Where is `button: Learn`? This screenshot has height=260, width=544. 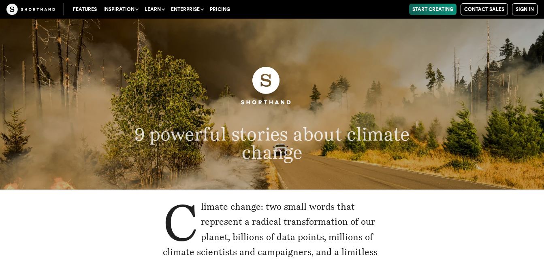 button: Learn is located at coordinates (154, 9).